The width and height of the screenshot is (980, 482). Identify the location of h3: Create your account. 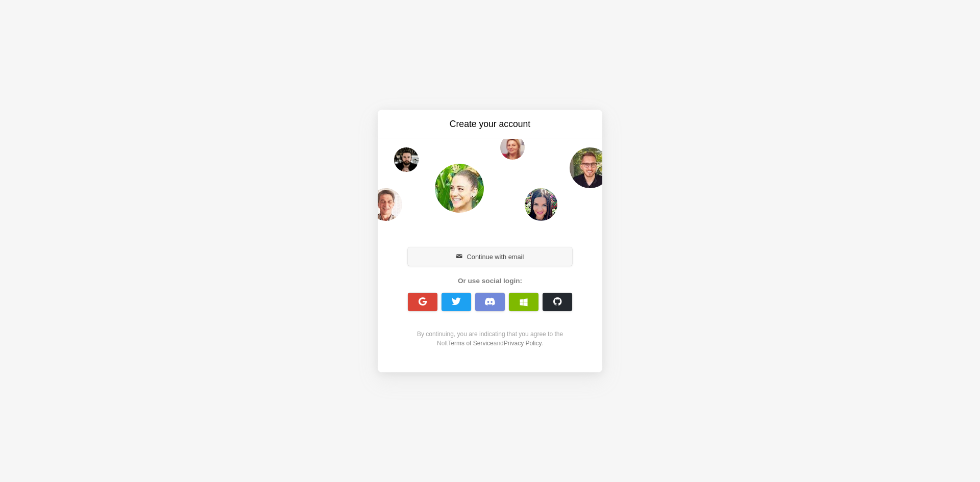
(490, 124).